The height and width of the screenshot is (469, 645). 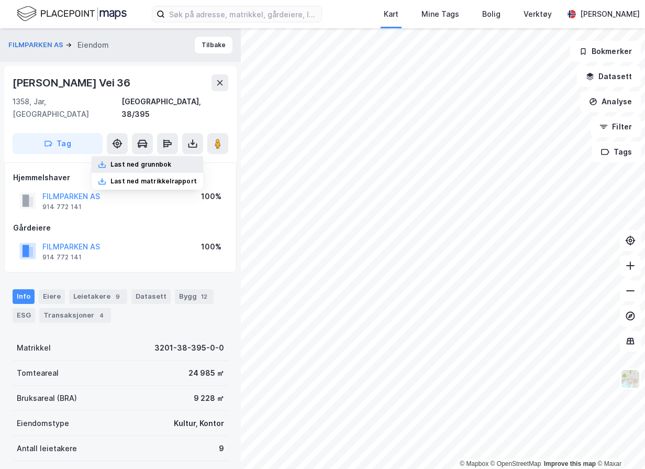 I want to click on a: Improve this map, so click(x=570, y=464).